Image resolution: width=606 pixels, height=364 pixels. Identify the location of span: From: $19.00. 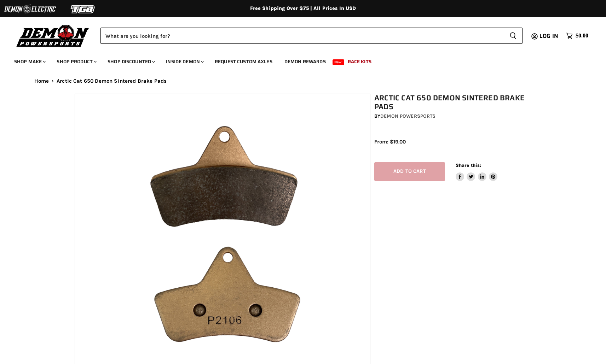
(390, 142).